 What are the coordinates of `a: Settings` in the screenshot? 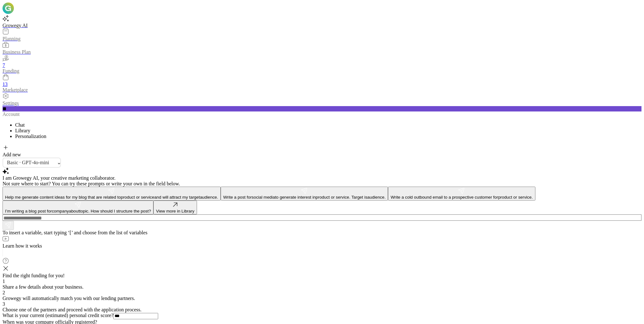 It's located at (322, 99).